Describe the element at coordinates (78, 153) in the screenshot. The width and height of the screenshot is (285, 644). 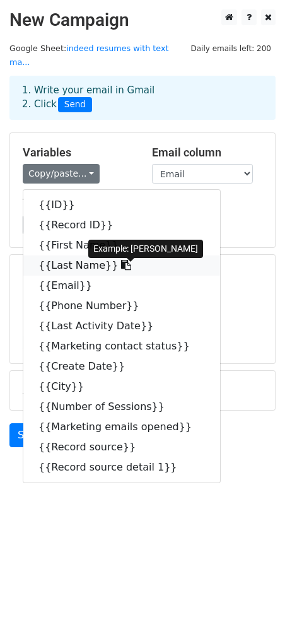
I see `h5: Variables` at that location.